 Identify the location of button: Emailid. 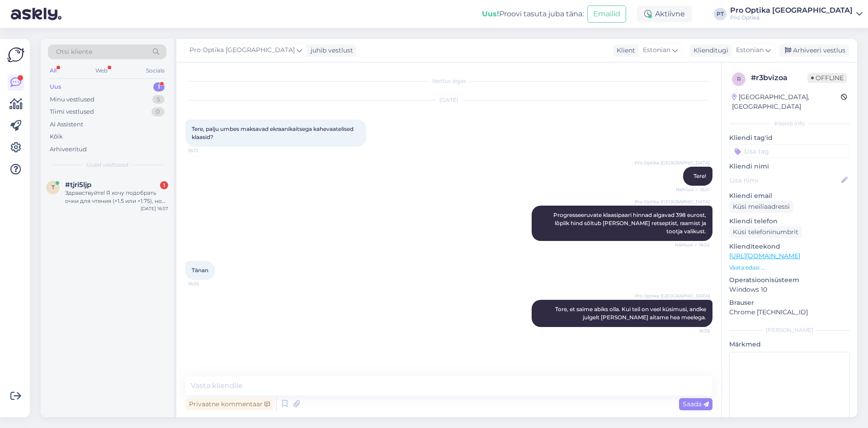
(607, 14).